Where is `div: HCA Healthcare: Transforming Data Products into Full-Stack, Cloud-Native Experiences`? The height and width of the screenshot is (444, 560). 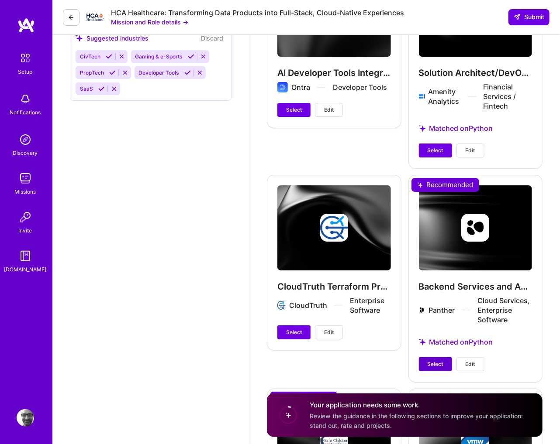
div: HCA Healthcare: Transforming Data Products into Full-Stack, Cloud-Native Experiences is located at coordinates (257, 13).